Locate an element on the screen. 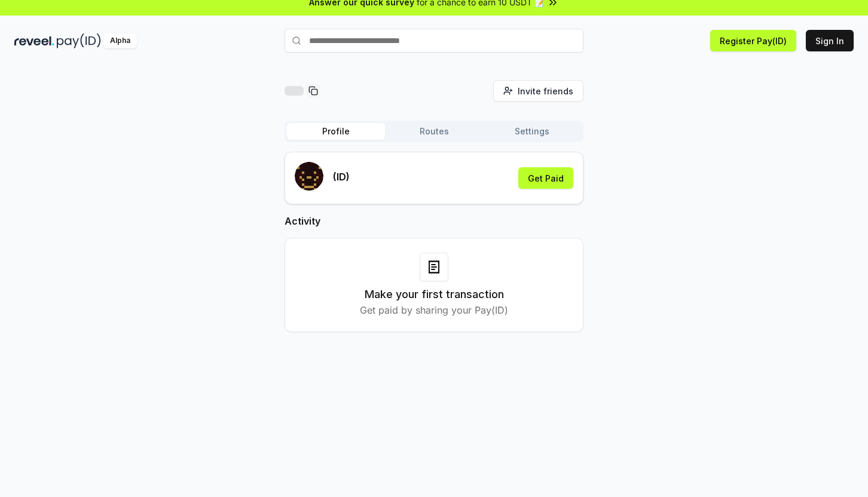  h3: Make your first transaction is located at coordinates (434, 294).